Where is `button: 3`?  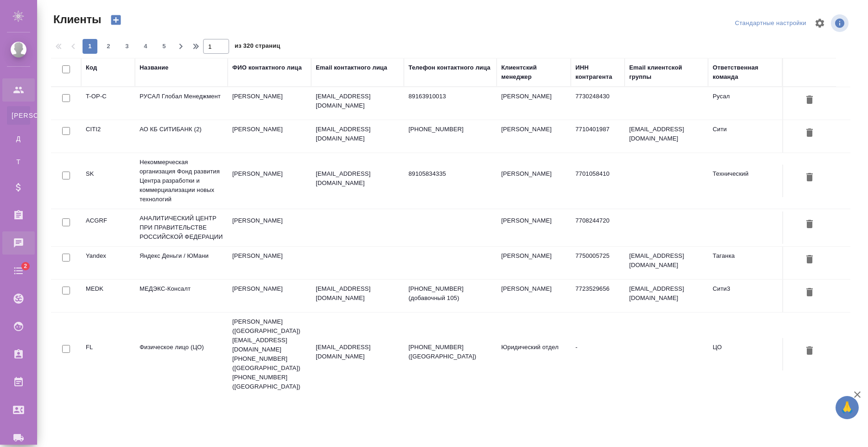 button: 3 is located at coordinates (127, 47).